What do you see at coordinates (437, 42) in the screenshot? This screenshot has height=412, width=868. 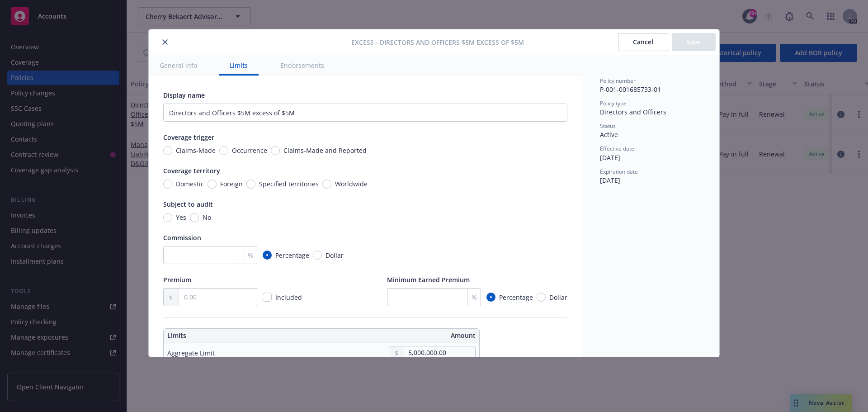 I see `span: Excess - Directors and Officers $5M excess of $5M` at bounding box center [437, 42].